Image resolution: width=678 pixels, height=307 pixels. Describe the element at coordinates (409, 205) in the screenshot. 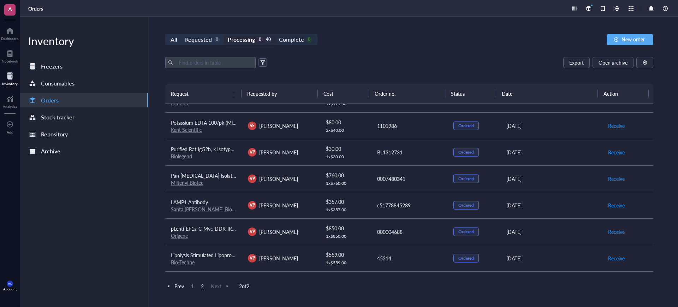

I see `td: c51778845289` at that location.